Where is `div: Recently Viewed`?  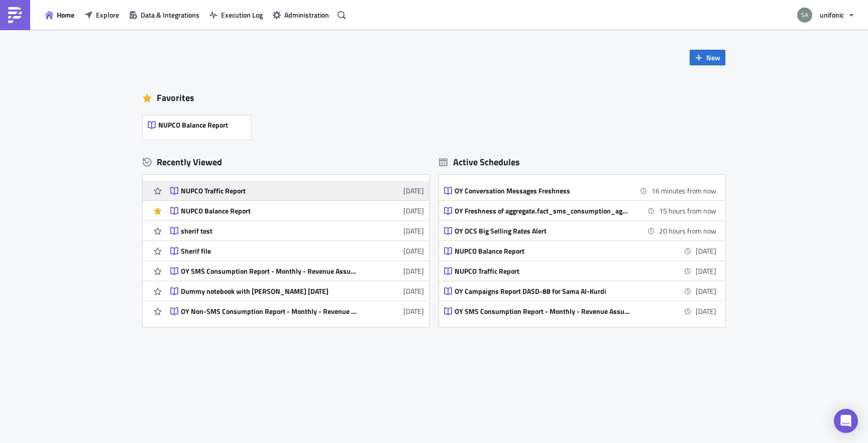
div: Recently Viewed is located at coordinates (286, 162).